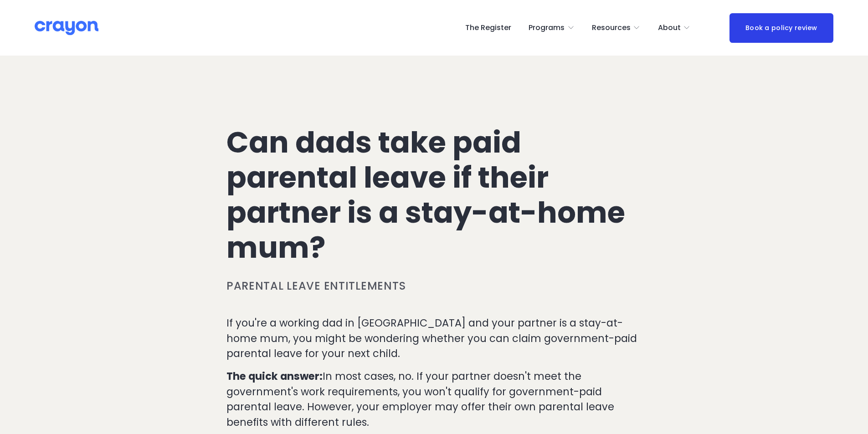 This screenshot has height=434, width=868. I want to click on span: Programs, so click(546, 28).